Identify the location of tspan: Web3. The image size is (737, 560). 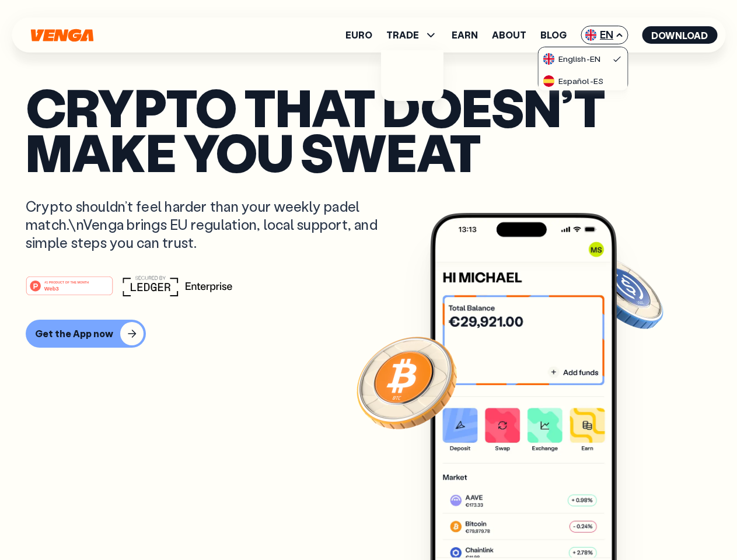
(51, 287).